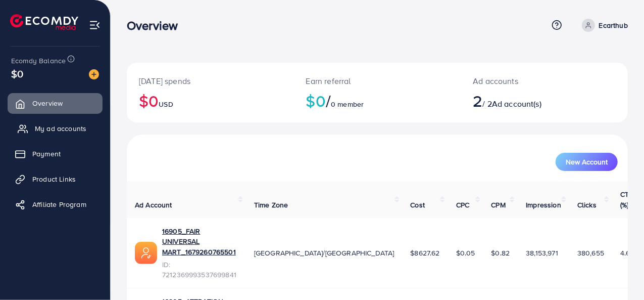 This screenshot has height=300, width=644. What do you see at coordinates (543, 204) in the screenshot?
I see `span: Impression` at bounding box center [543, 204].